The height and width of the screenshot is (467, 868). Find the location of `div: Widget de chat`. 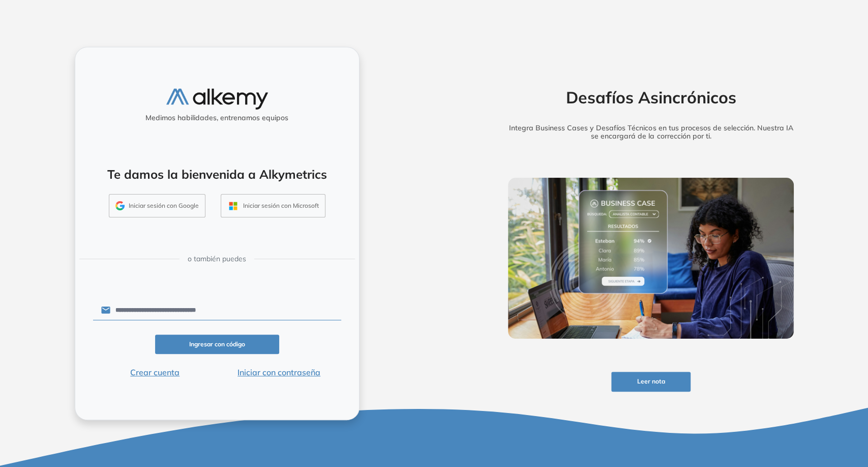

div: Widget de chat is located at coordinates (777, 407).